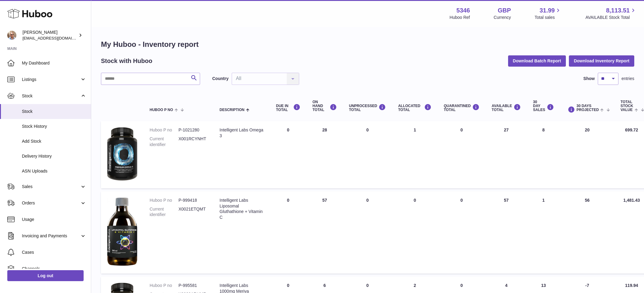 The width and height of the screenshot is (644, 293). What do you see at coordinates (232, 110) in the screenshot?
I see `span: Description` at bounding box center [232, 110].